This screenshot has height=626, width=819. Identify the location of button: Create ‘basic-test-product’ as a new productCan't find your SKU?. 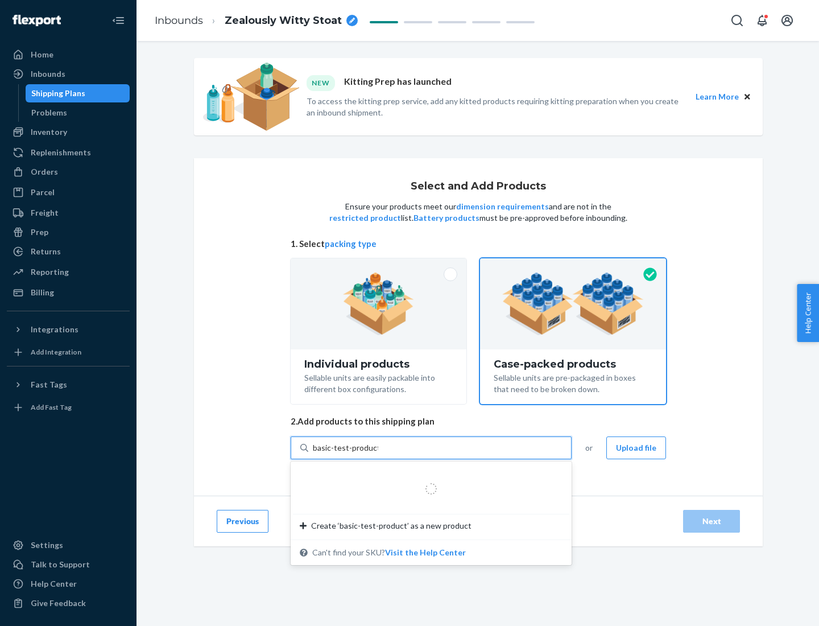
(426, 552).